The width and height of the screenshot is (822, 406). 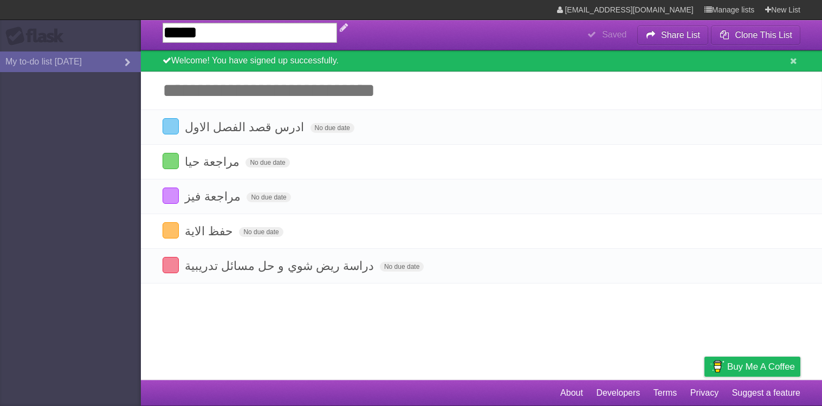 What do you see at coordinates (717, 366) in the screenshot?
I see `img: Buy me a coffee` at bounding box center [717, 366].